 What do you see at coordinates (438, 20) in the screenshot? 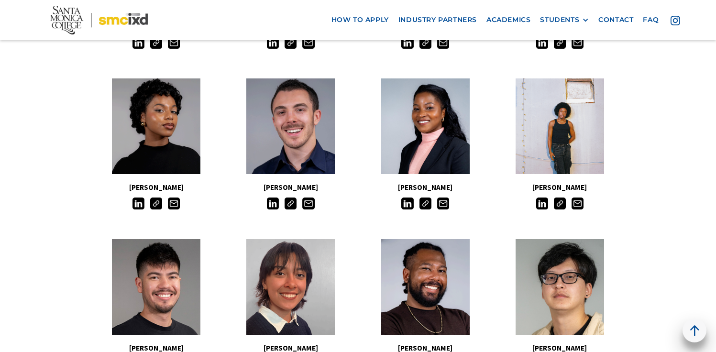
I see `a: industry partners` at bounding box center [438, 20].